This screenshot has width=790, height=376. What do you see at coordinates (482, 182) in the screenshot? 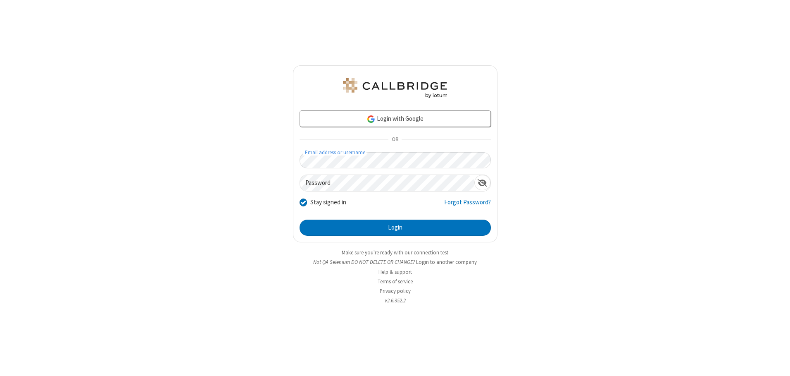
I see `div: Show password` at bounding box center [482, 182].